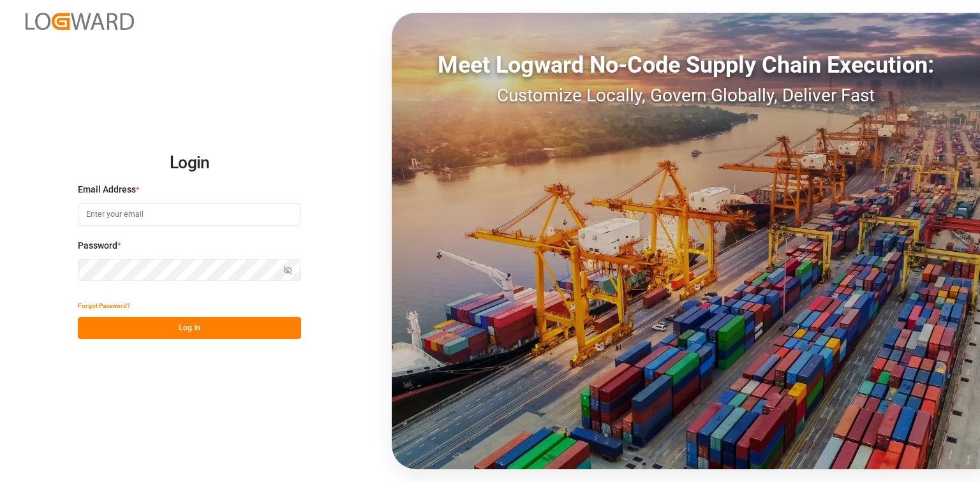  I want to click on div: Meet Logward No-Code Supply Chain Execution:, so click(686, 65).